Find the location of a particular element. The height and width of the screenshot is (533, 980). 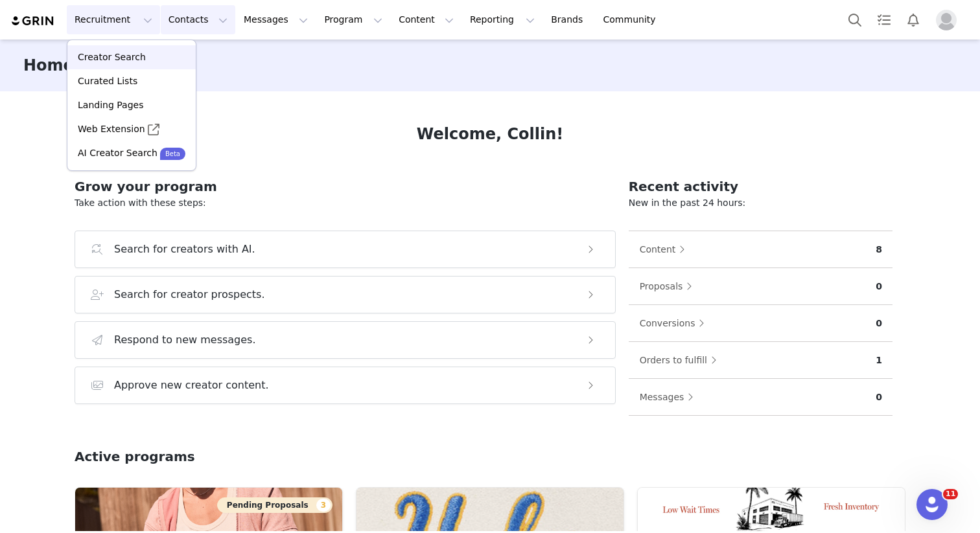

h3: Home is located at coordinates (49, 66).